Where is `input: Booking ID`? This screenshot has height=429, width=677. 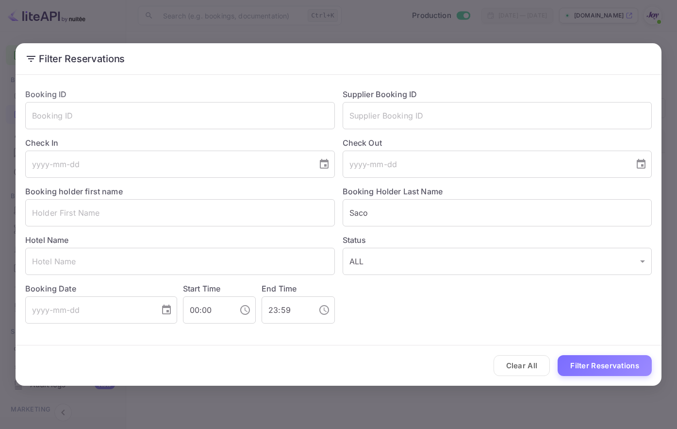
input: Booking ID is located at coordinates (180, 116).